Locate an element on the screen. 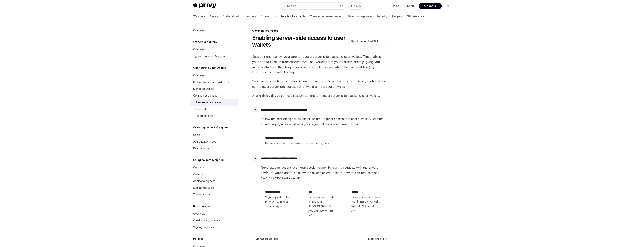  div: Search... is located at coordinates (292, 6).